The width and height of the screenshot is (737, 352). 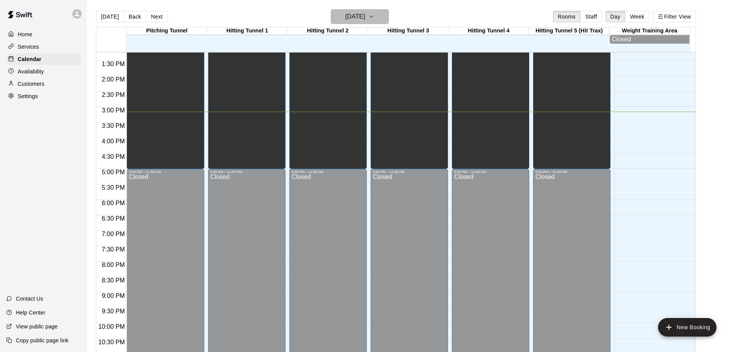 I want to click on button: Week, so click(x=637, y=17).